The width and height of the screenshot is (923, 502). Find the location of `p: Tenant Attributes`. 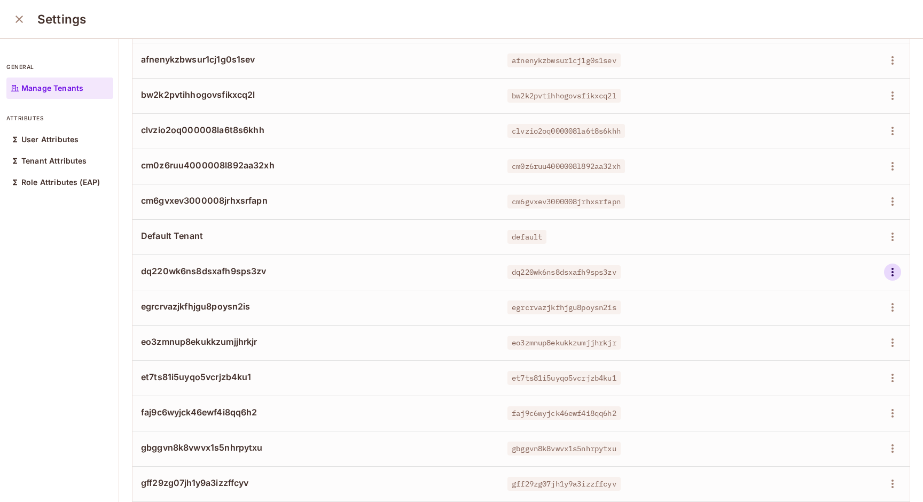

p: Tenant Attributes is located at coordinates (54, 161).